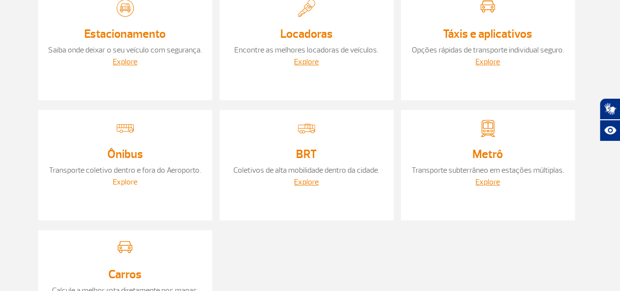 This screenshot has height=291, width=620. What do you see at coordinates (487, 34) in the screenshot?
I see `a: Táxis e aplicativos` at bounding box center [487, 34].